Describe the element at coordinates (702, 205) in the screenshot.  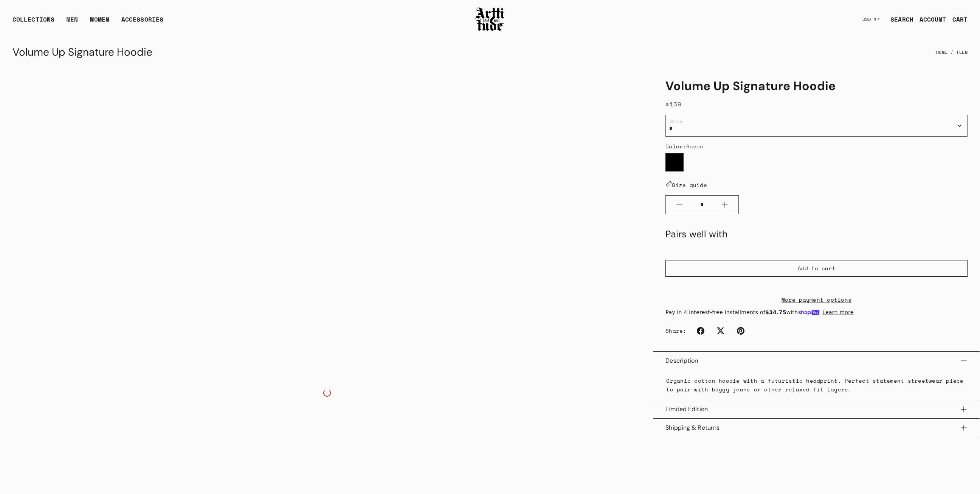
I see `input: Quantity` at that location.